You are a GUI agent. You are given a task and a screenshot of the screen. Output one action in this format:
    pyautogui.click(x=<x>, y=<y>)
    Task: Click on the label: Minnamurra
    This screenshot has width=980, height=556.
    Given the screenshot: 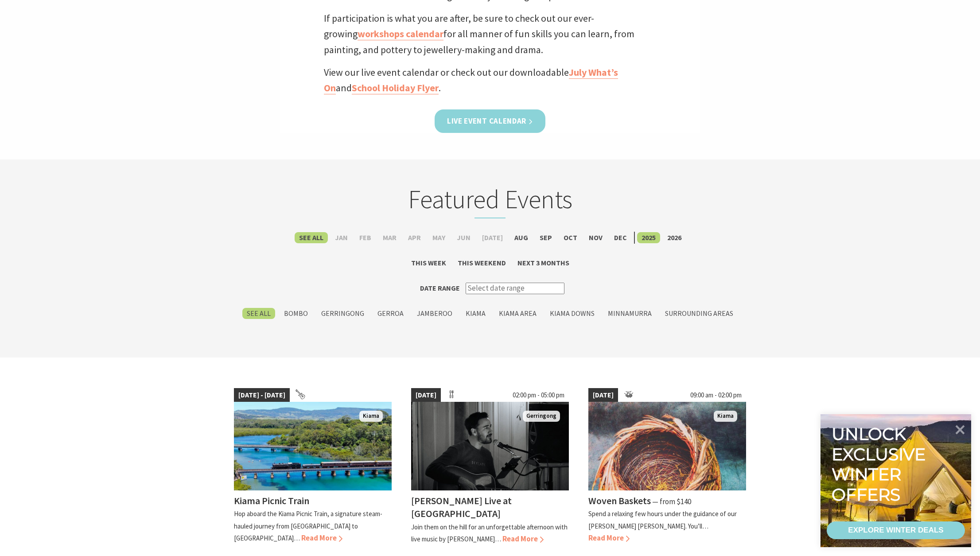 What is the action you would take?
    pyautogui.click(x=630, y=314)
    